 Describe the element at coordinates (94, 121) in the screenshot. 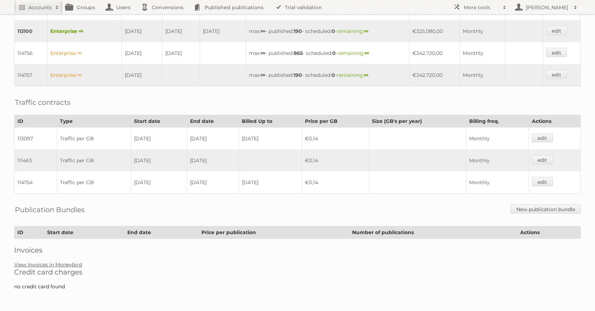

I see `th: Type` at that location.